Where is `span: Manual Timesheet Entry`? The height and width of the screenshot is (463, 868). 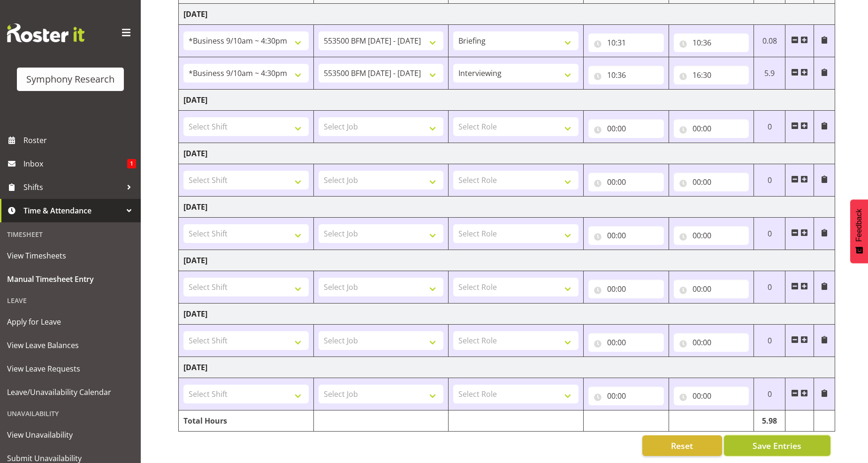
span: Manual Timesheet Entry is located at coordinates (70, 279).